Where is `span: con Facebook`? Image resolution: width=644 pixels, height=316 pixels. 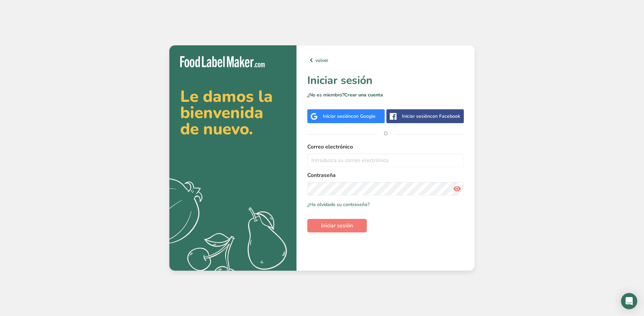
span: con Facebook is located at coordinates (445, 116).